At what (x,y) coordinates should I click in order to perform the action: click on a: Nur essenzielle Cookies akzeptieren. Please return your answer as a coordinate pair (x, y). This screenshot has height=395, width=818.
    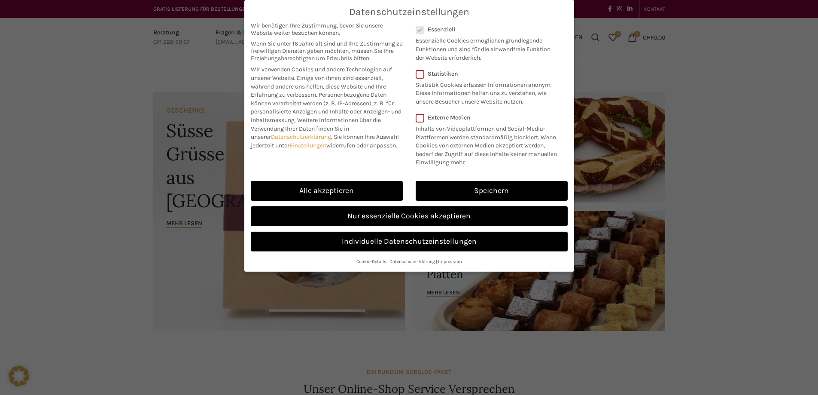
    Looking at the image, I should click on (409, 216).